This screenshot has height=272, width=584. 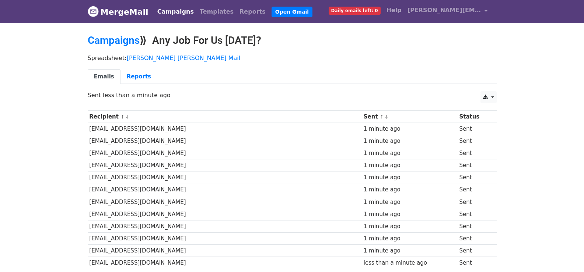 What do you see at coordinates (475, 117) in the screenshot?
I see `th: Status` at bounding box center [475, 117].